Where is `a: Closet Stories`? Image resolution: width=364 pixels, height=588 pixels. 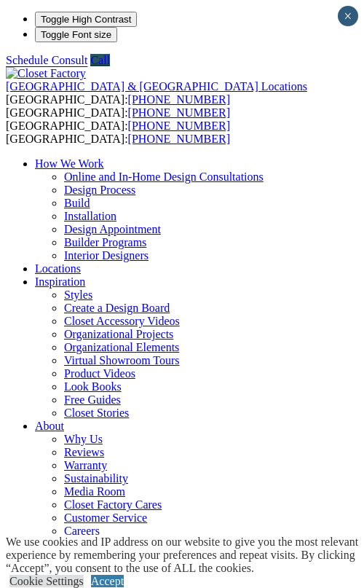
a: Closet Stories is located at coordinates (96, 412).